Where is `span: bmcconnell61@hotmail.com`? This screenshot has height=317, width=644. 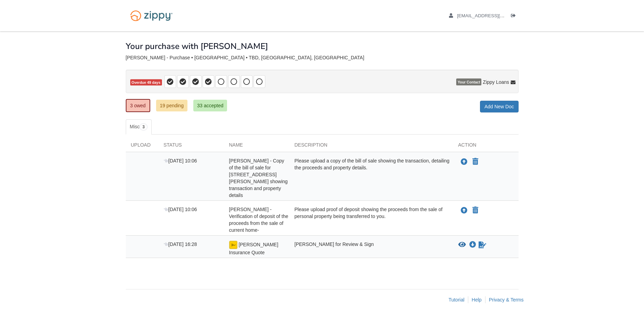
span: bmcconnell61@hotmail.com is located at coordinates (496, 15).